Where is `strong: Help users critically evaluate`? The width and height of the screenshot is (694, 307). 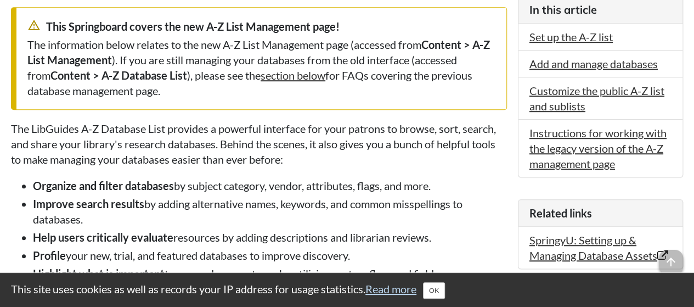 strong: Help users critically evaluate is located at coordinates (103, 237).